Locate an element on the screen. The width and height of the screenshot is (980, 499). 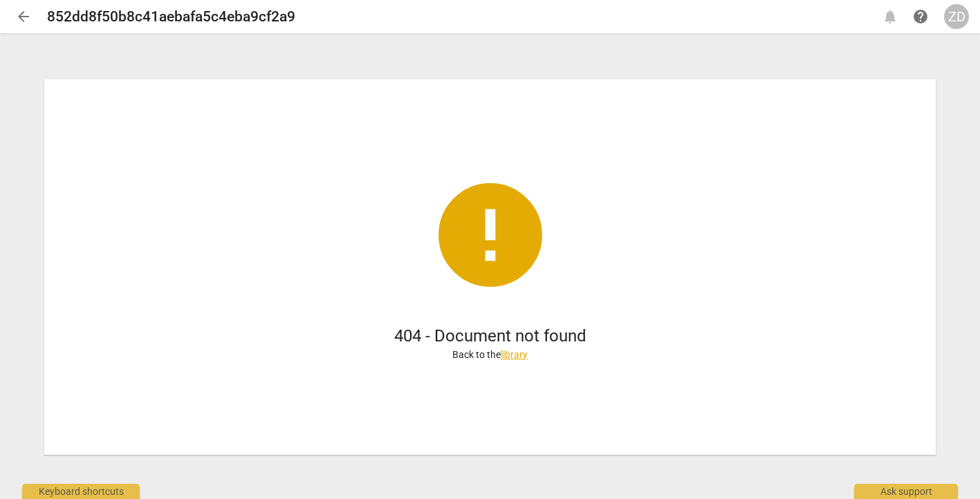
span: help is located at coordinates (920, 17).